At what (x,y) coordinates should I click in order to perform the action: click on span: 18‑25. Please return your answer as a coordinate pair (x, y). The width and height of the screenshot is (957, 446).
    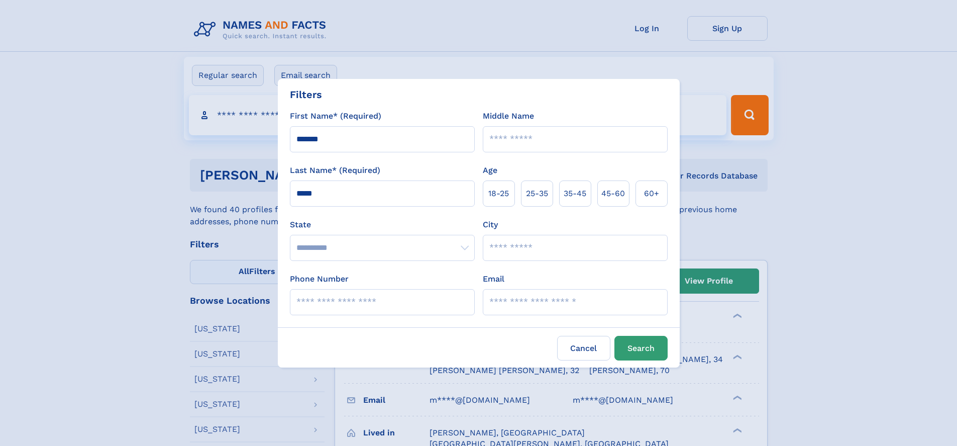
    Looking at the image, I should click on (498, 193).